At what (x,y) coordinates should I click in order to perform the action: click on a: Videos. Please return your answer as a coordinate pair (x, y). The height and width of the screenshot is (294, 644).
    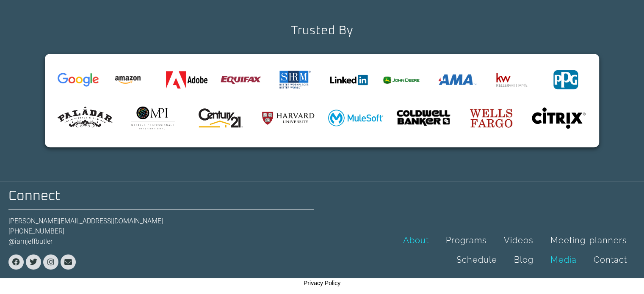
    Looking at the image, I should click on (519, 240).